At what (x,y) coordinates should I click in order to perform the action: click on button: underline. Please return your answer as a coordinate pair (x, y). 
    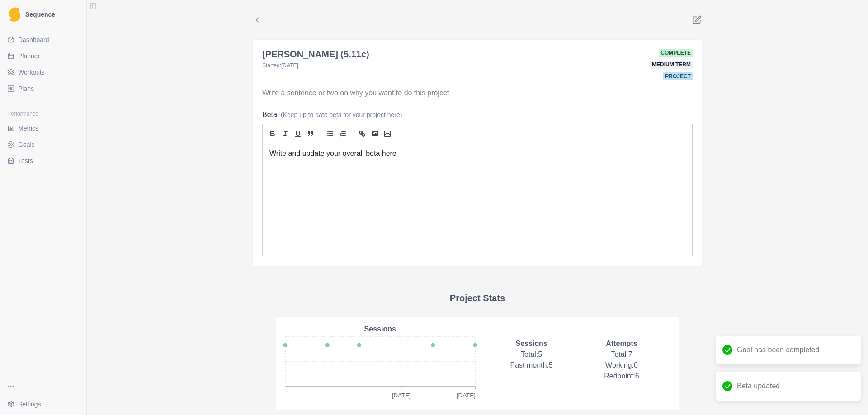
    Looking at the image, I should click on (298, 134).